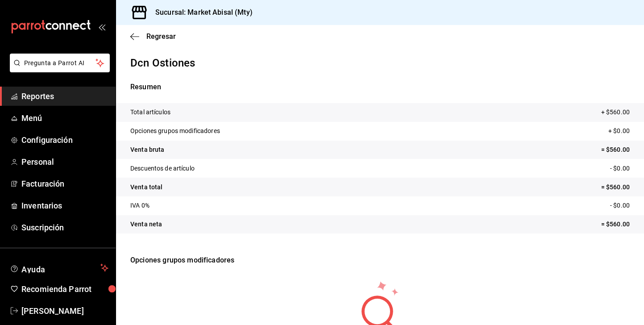  Describe the element at coordinates (65, 96) in the screenshot. I see `span: Reportes` at that location.